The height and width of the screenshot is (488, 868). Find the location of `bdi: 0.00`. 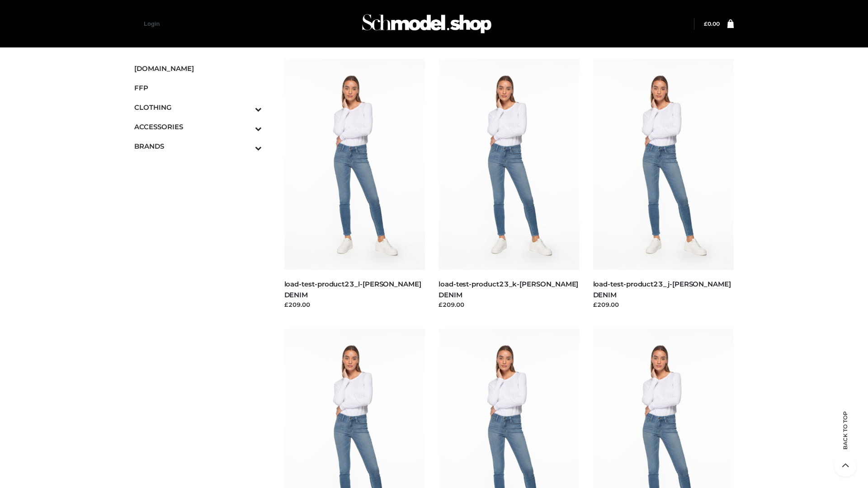

bdi: 0.00 is located at coordinates (711, 23).